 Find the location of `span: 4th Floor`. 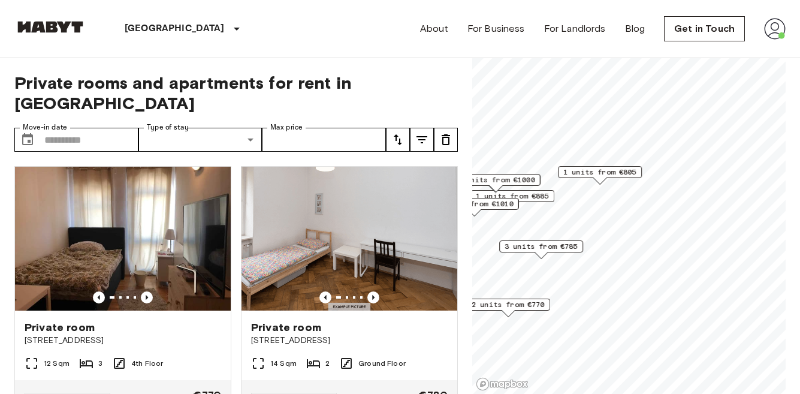

span: 4th Floor is located at coordinates (147, 363).